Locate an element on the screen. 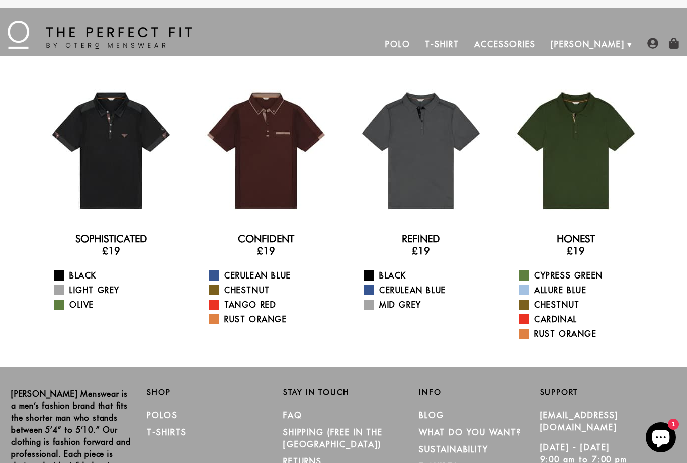 This screenshot has width=687, height=463. a: Confident is located at coordinates (266, 239).